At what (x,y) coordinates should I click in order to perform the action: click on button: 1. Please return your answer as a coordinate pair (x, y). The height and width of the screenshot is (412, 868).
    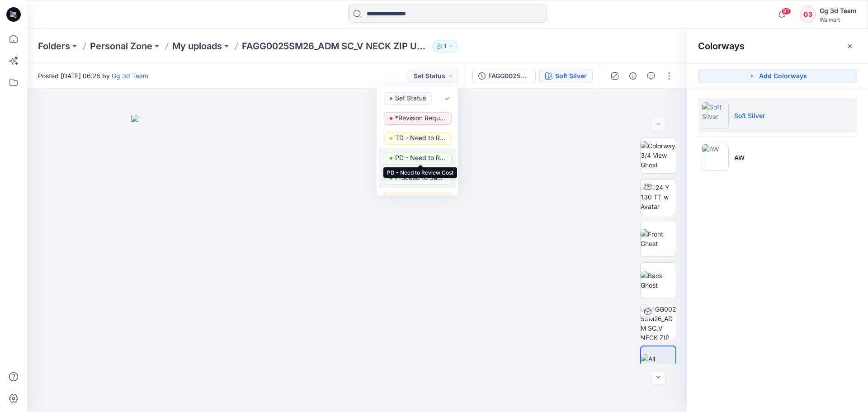
    Looking at the image, I should click on (445, 46).